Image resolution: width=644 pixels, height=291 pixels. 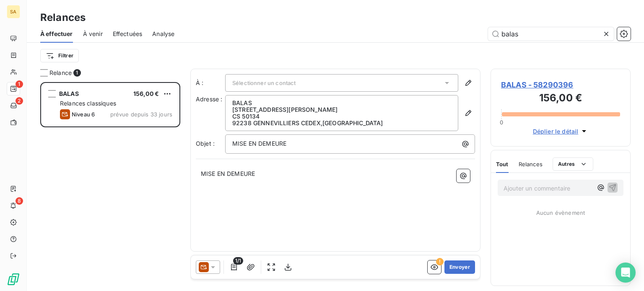 I want to click on span: Relance, so click(x=61, y=73).